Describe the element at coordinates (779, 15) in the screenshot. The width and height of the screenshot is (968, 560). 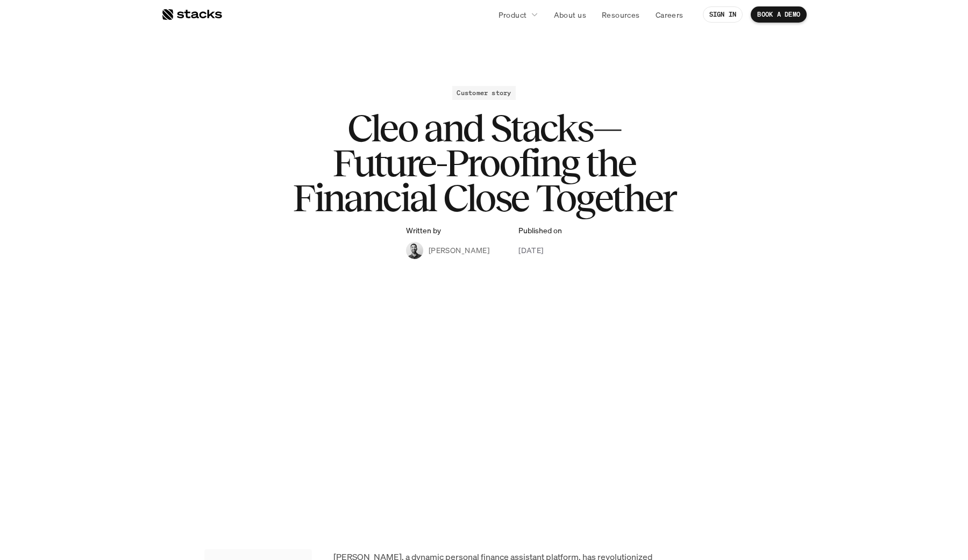
I see `p: BOOK A DEMO` at that location.